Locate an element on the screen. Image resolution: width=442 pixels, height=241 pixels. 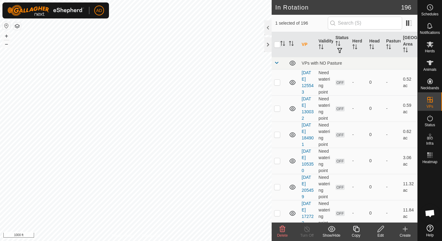
span: Delete is located at coordinates (283, 235).